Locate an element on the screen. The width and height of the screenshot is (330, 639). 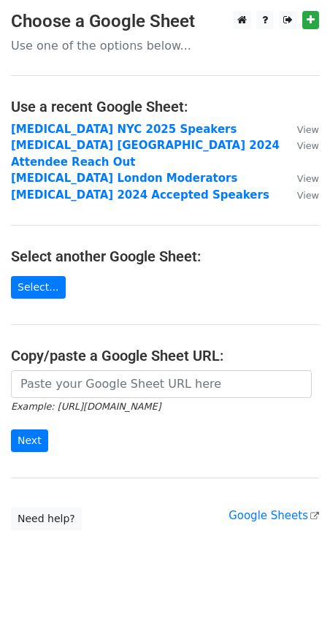
p: Use one of the options below... is located at coordinates (165, 45).